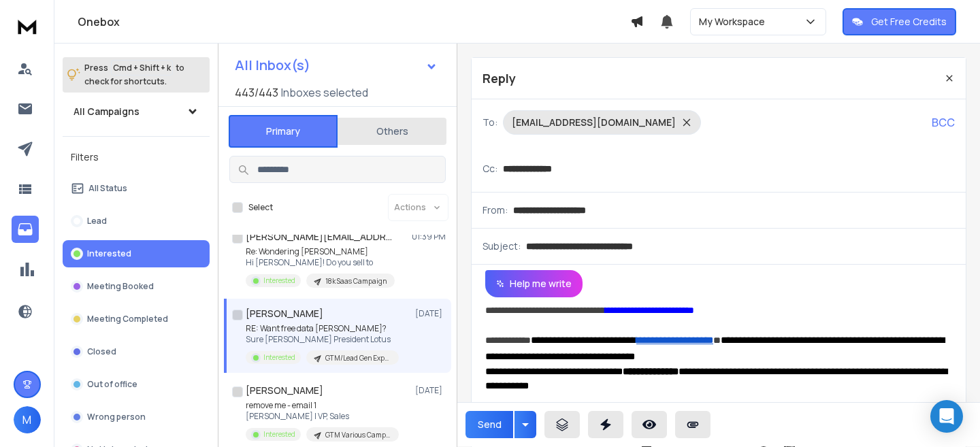  Describe the element at coordinates (494, 210) in the screenshot. I see `p: From:` at that location.